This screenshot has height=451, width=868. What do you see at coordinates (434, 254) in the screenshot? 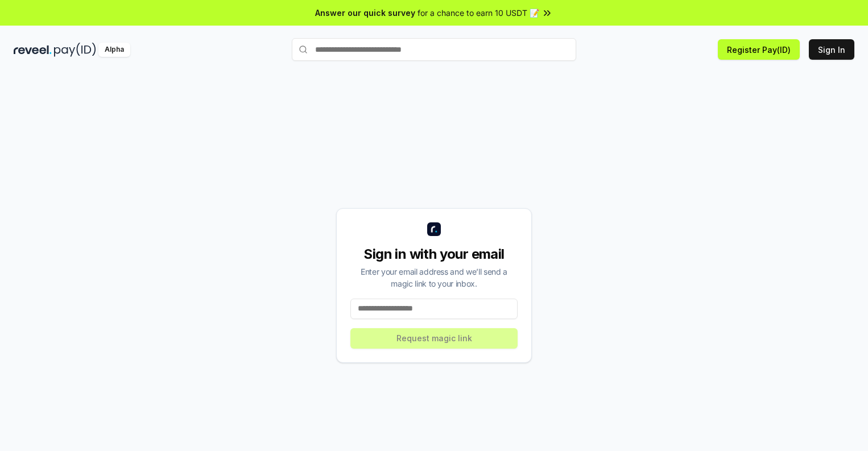
I see `div: Sign in with your email` at bounding box center [434, 254].